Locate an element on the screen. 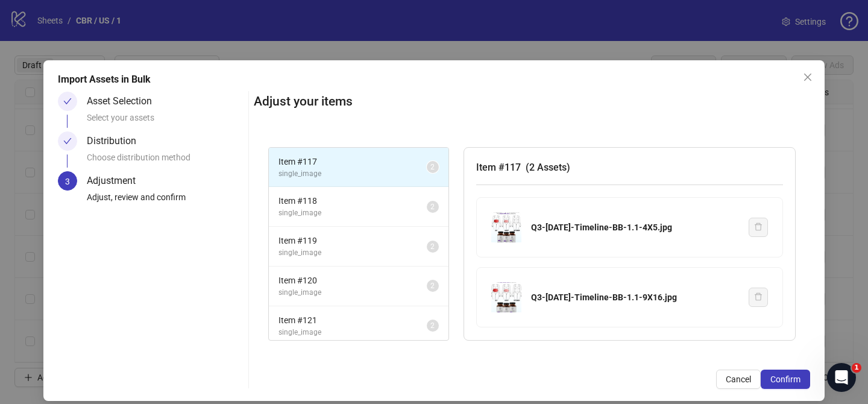 The height and width of the screenshot is (404, 868). div: Adjustment is located at coordinates (116, 181).